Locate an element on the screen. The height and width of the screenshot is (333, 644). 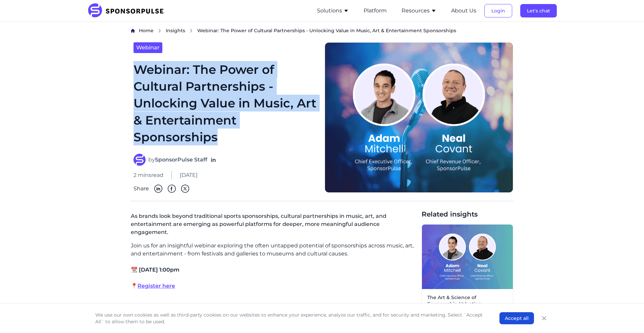
span: by is located at coordinates (178, 160).